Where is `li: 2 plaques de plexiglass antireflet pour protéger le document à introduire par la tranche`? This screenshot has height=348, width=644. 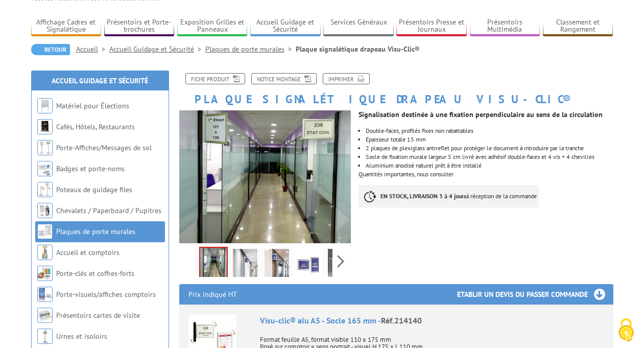
li: 2 plaques de plexiglass antireflet pour protéger le document à introduire par la tranche is located at coordinates (489, 148).